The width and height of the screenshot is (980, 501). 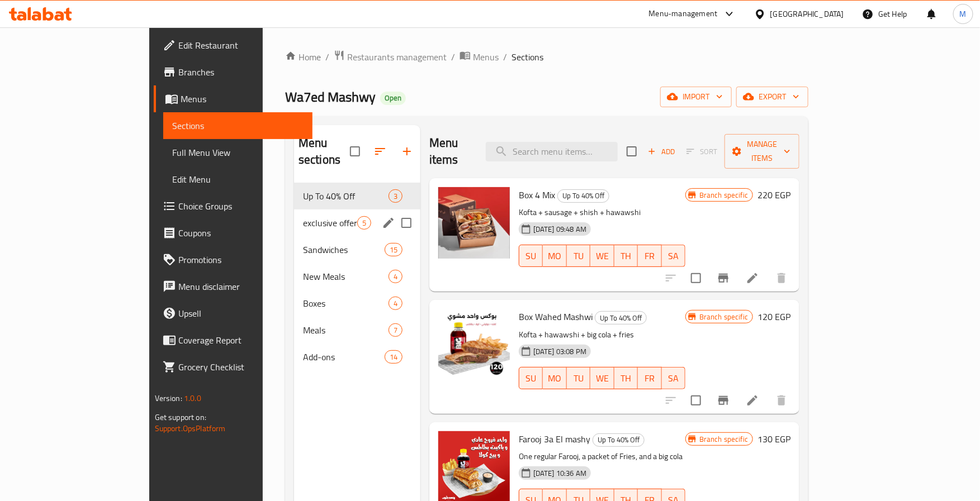 I want to click on span: Get support on:, so click(x=181, y=417).